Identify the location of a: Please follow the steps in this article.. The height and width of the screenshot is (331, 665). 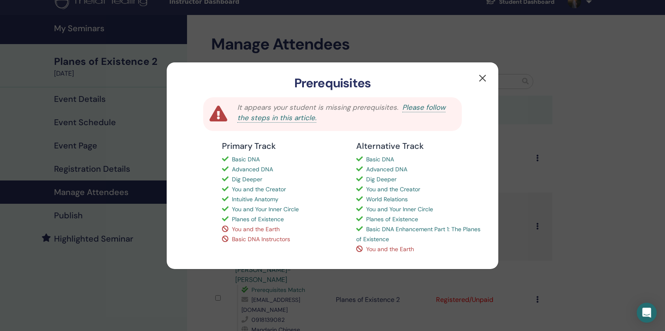
(341, 113).